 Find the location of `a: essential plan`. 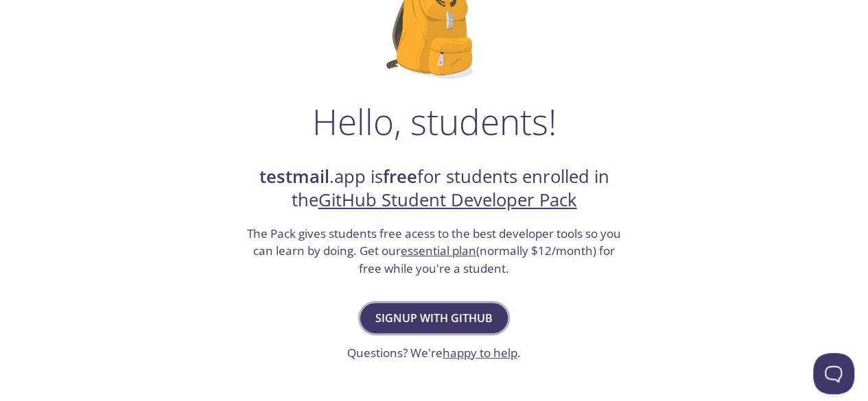

a: essential plan is located at coordinates (438, 250).